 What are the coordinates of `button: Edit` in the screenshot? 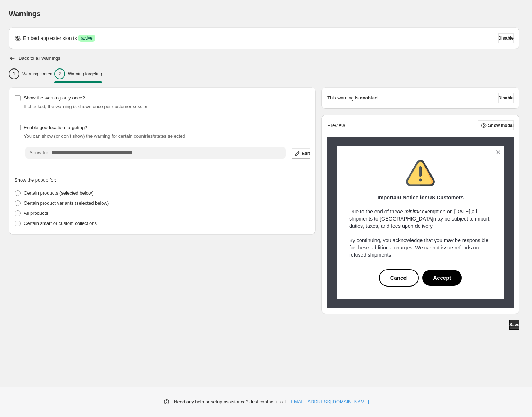 It's located at (301, 153).